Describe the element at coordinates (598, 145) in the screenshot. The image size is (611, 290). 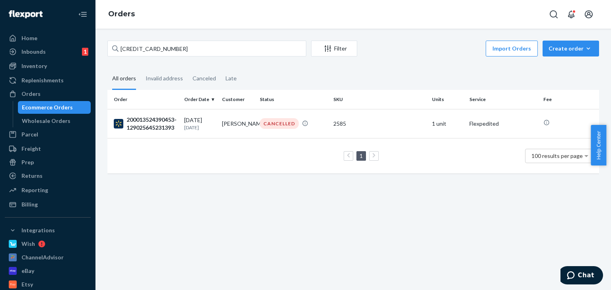
I see `span: Help Center` at that location.